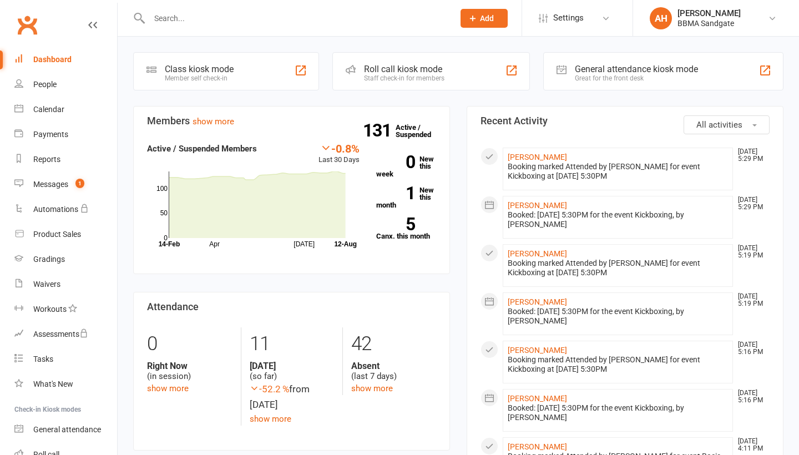  What do you see at coordinates (66, 359) in the screenshot?
I see `a: Tasks` at bounding box center [66, 359].